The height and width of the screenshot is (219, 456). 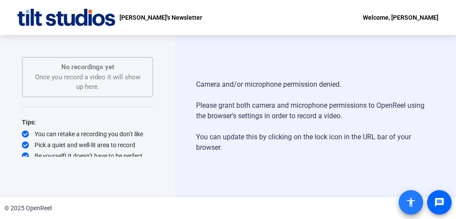 I want to click on div: © 2025 OpenReel, so click(x=28, y=208).